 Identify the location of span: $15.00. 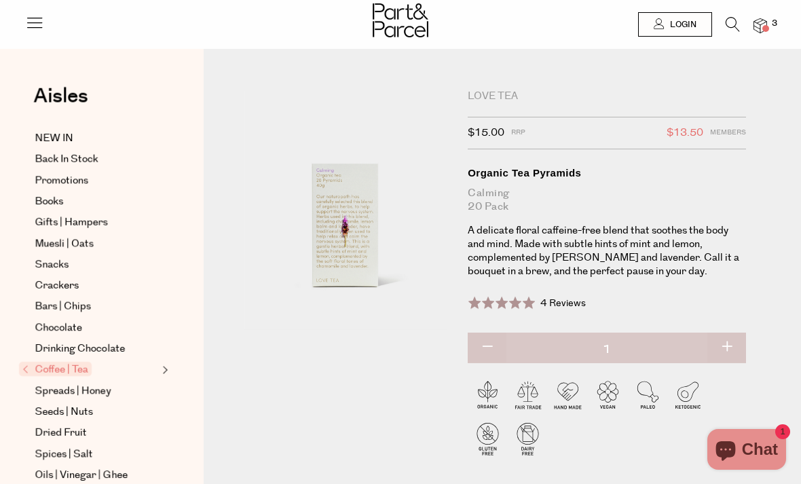
(486, 133).